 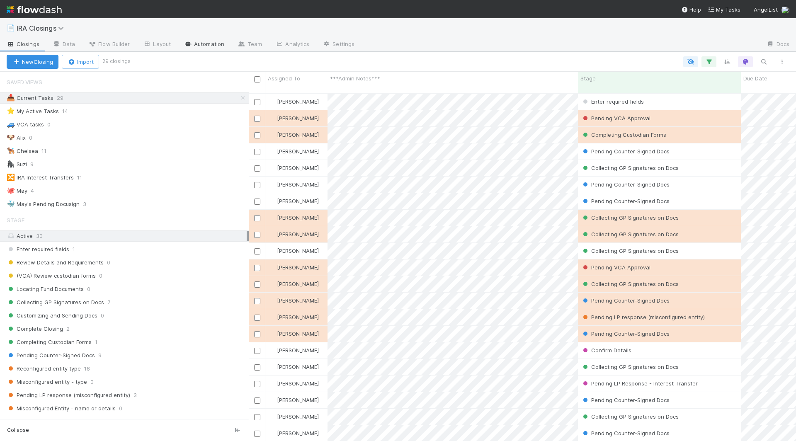 I want to click on span: My Tasks, so click(x=724, y=10).